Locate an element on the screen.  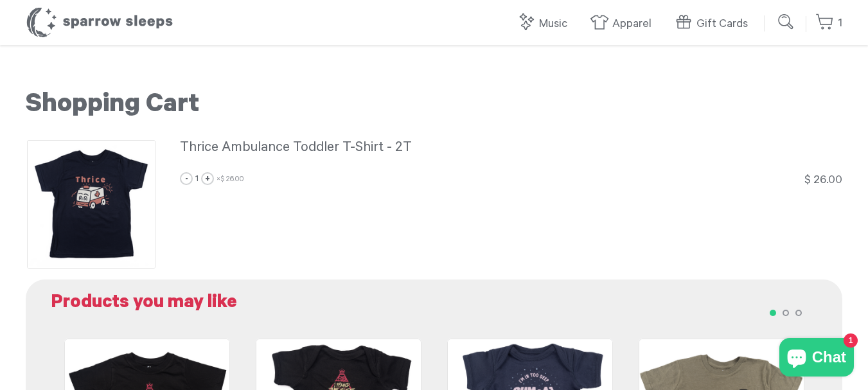
a: 1 is located at coordinates (829, 23).